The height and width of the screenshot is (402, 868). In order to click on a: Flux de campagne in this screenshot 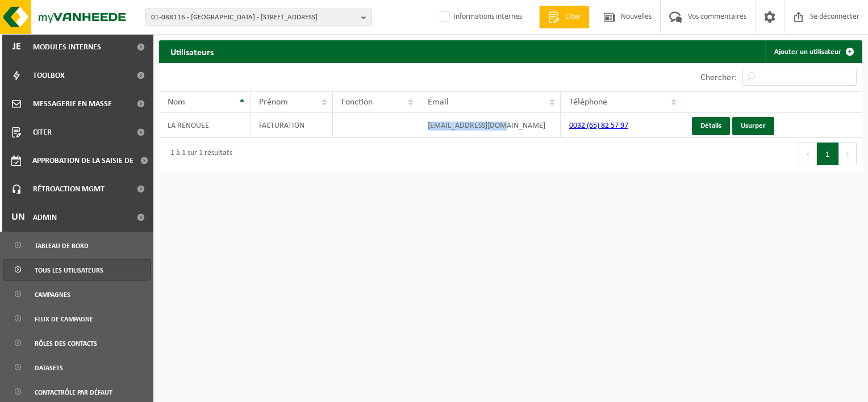, I will do `click(76, 318)`.